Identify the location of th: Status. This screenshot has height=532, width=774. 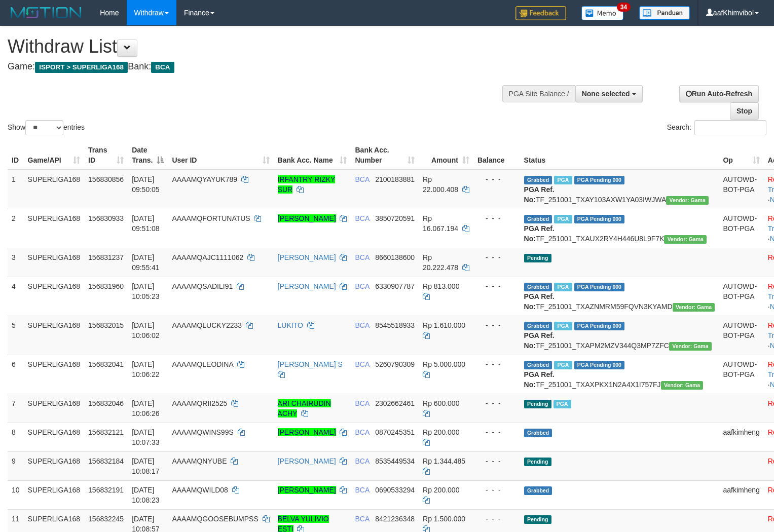
(619, 155).